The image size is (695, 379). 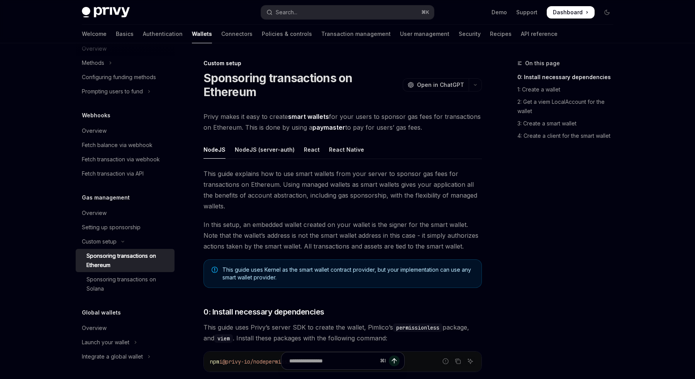 What do you see at coordinates (215, 270) in the screenshot?
I see `svg: Note` at bounding box center [215, 270].